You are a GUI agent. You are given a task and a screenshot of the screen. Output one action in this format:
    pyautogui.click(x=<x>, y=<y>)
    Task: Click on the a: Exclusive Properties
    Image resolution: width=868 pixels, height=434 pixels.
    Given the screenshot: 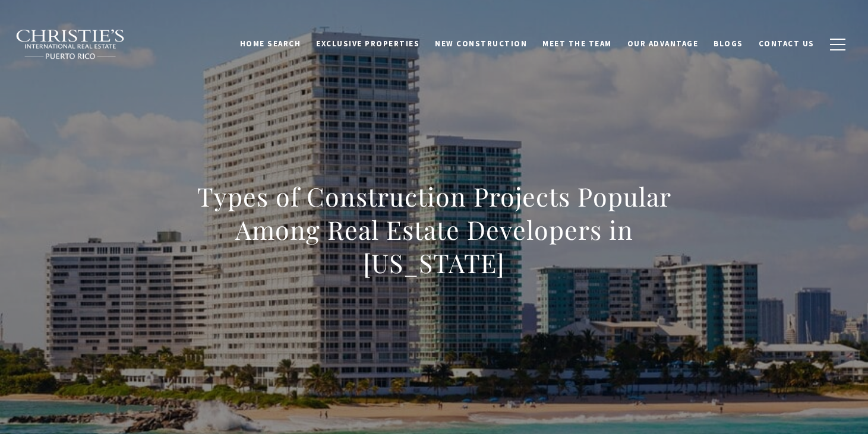 What is the action you would take?
    pyautogui.click(x=368, y=44)
    